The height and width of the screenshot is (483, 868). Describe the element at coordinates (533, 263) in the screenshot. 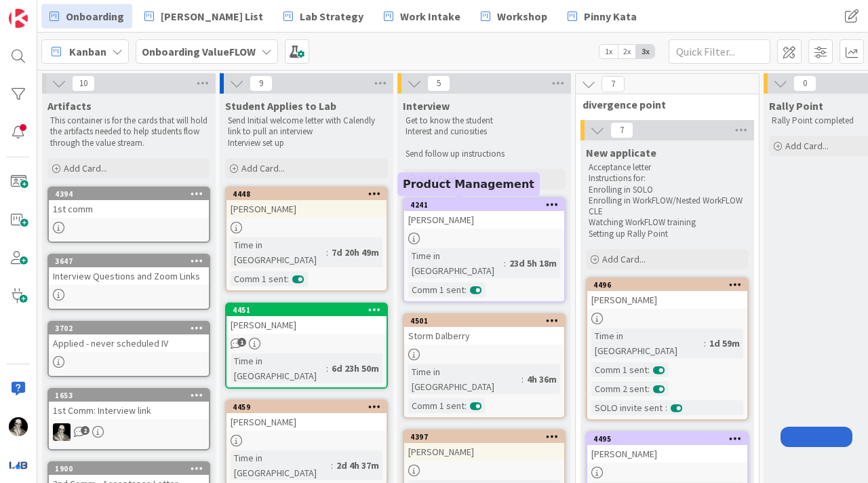

I see `div: 23d 5h 18m` at that location.